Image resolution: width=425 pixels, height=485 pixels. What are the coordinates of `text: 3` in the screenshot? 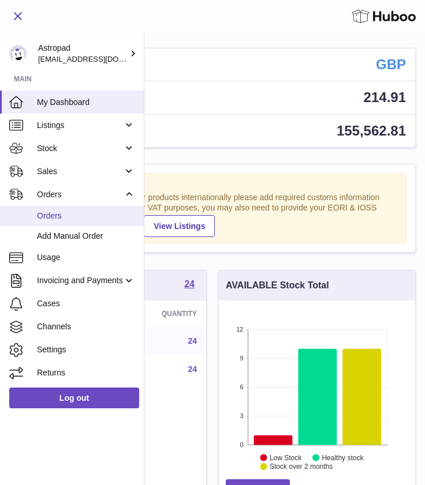 It's located at (241, 416).